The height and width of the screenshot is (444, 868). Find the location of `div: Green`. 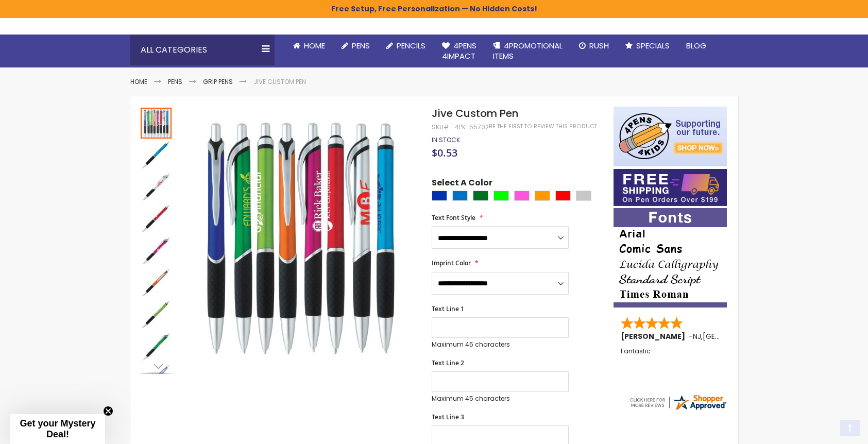

div: Green is located at coordinates (481, 196).